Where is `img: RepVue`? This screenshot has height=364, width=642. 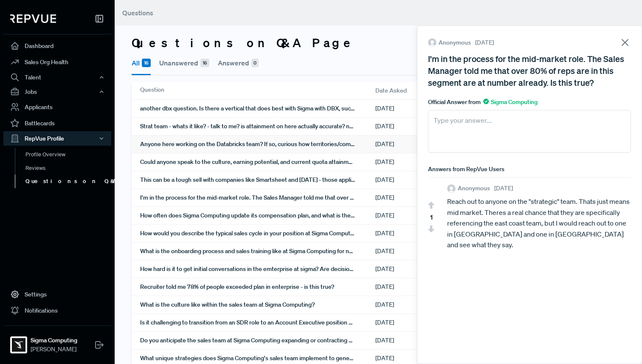 img: RepVue is located at coordinates (33, 19).